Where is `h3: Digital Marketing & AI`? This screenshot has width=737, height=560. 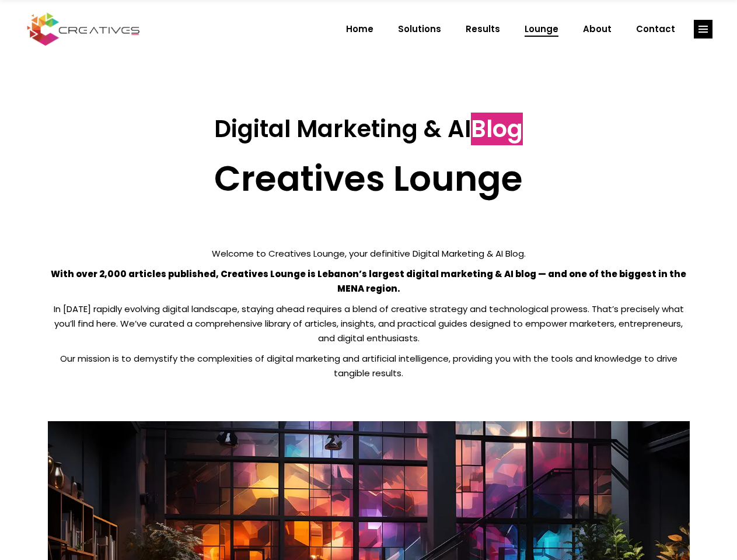 h3: Digital Marketing & AI is located at coordinates (368, 129).